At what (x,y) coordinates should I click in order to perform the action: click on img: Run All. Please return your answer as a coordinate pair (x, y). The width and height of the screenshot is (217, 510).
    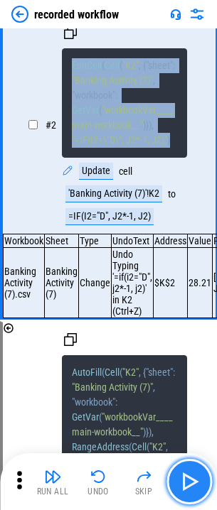
    Looking at the image, I should click on (53, 477).